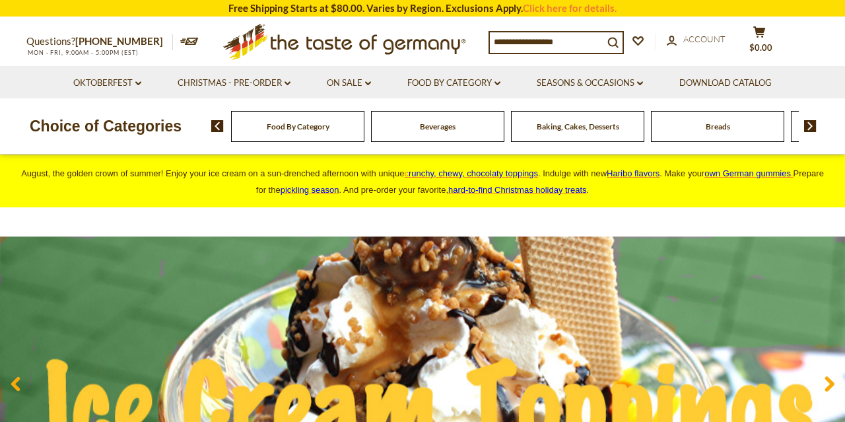 This screenshot has height=422, width=845. I want to click on a: Beverages, so click(438, 126).